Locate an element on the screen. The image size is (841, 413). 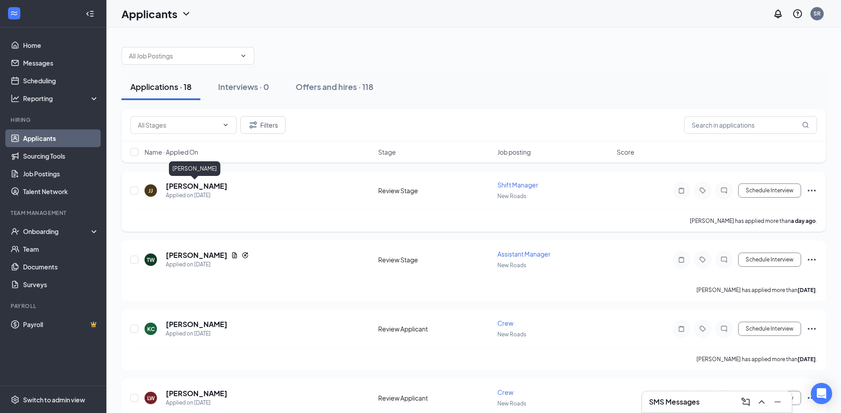
div: Switch to admin view is located at coordinates (54, 400).